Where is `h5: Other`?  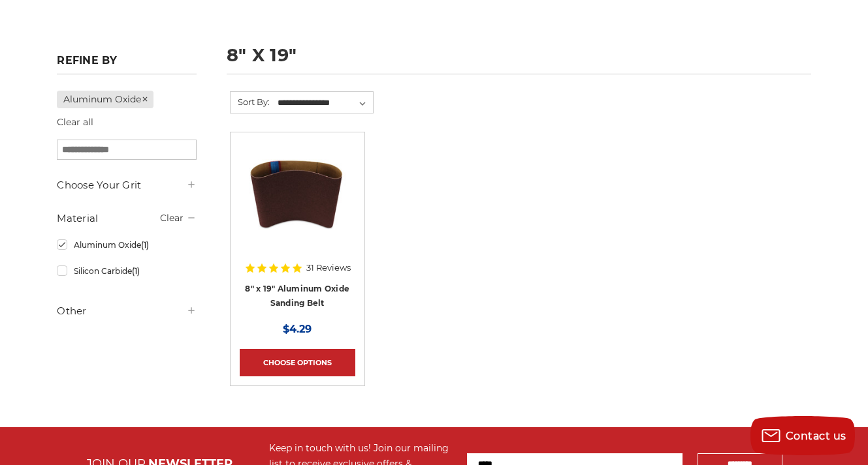 h5: Other is located at coordinates (127, 312).